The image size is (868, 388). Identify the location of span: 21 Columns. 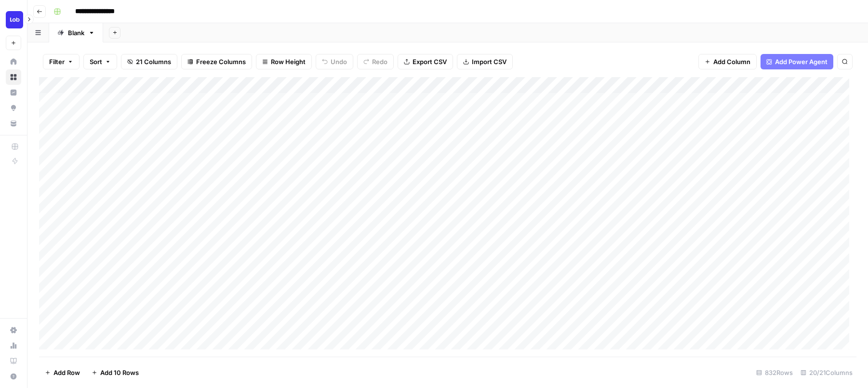
(153, 62).